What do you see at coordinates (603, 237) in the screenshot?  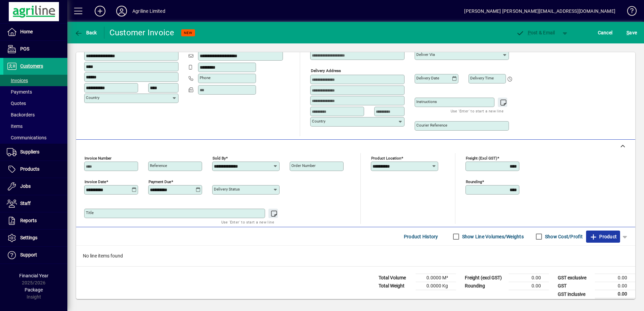 I see `span: Product` at bounding box center [603, 237].